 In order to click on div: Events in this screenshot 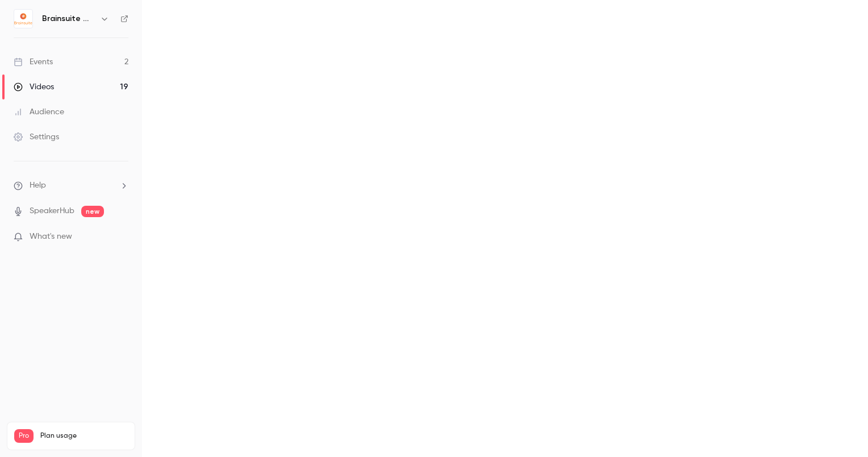, I will do `click(33, 62)`.